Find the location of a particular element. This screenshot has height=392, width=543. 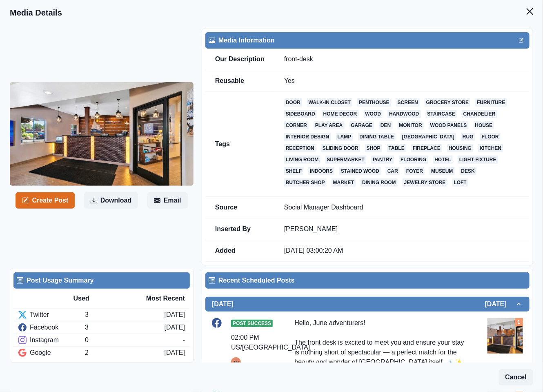

td: Our Description is located at coordinates (240, 59).